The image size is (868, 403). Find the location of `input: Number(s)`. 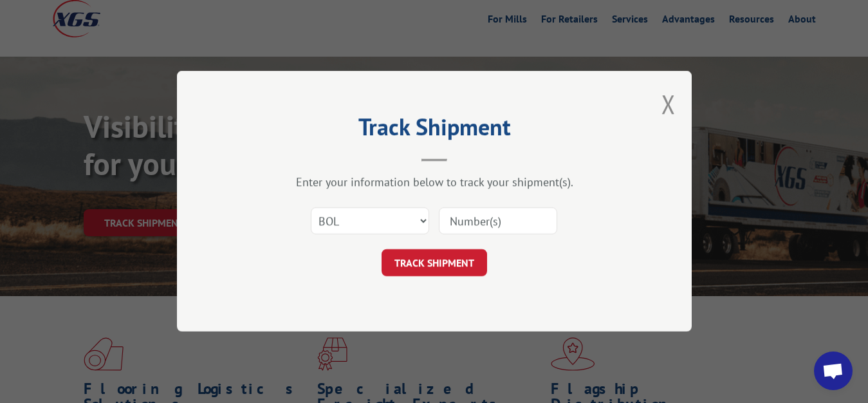

input: Number(s) is located at coordinates (498, 221).